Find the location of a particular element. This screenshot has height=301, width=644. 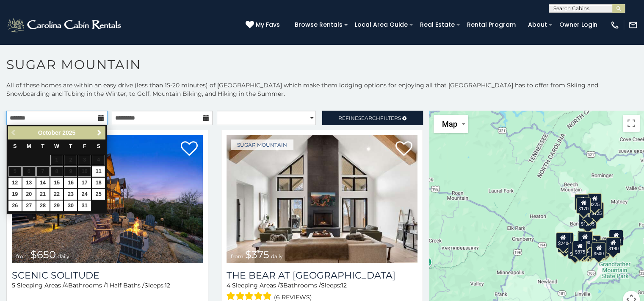

a: 30 is located at coordinates (70, 206).